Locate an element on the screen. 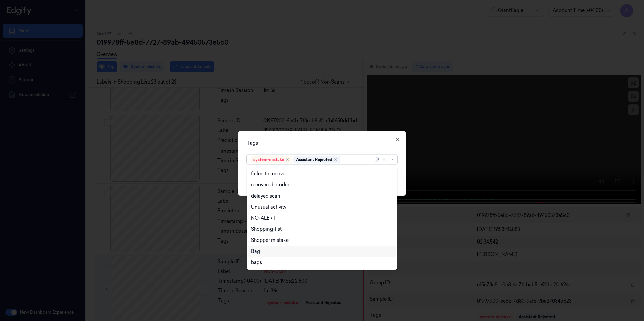 Image resolution: width=644 pixels, height=321 pixels. div: bags is located at coordinates (256, 263).